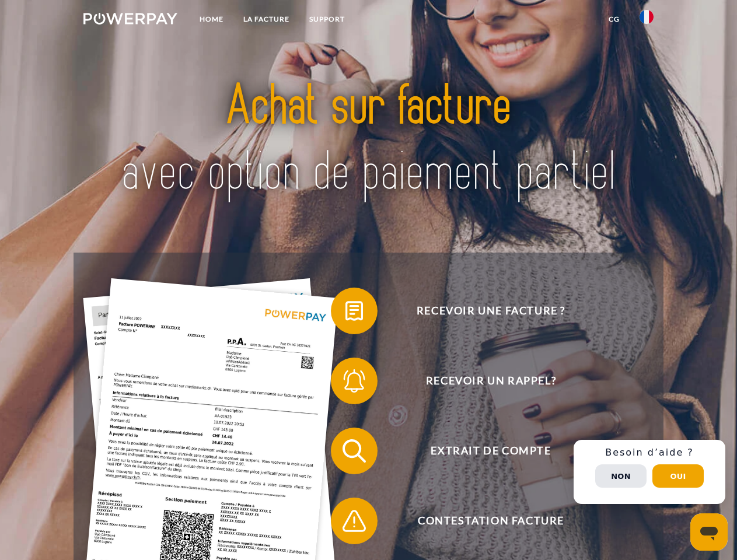 This screenshot has width=737, height=560. What do you see at coordinates (621, 476) in the screenshot?
I see `button: Non` at bounding box center [621, 476].